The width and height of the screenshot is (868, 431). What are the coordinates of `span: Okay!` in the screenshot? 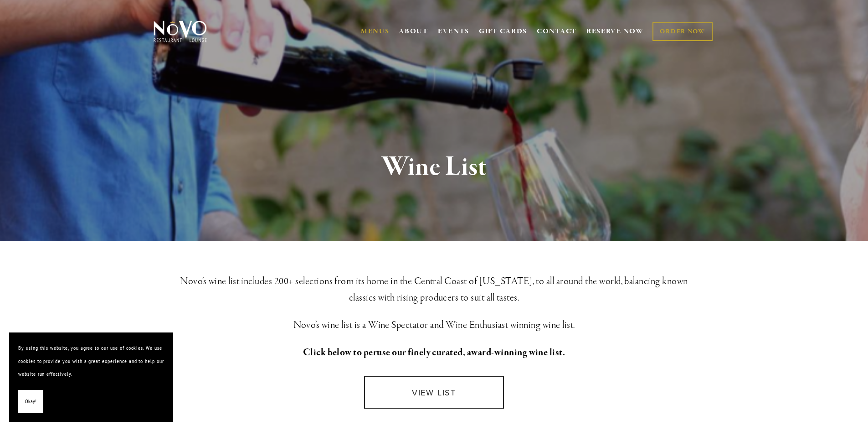 It's located at (30, 402).